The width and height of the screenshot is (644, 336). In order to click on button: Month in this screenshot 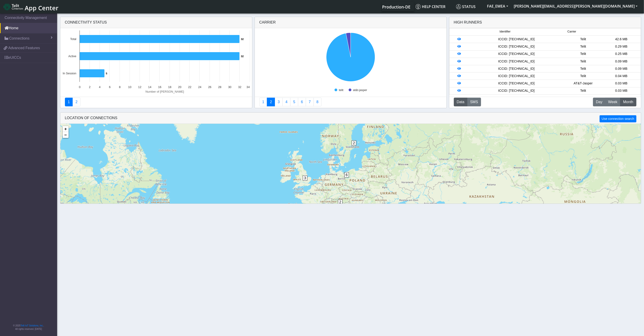, I will do `click(628, 102)`.